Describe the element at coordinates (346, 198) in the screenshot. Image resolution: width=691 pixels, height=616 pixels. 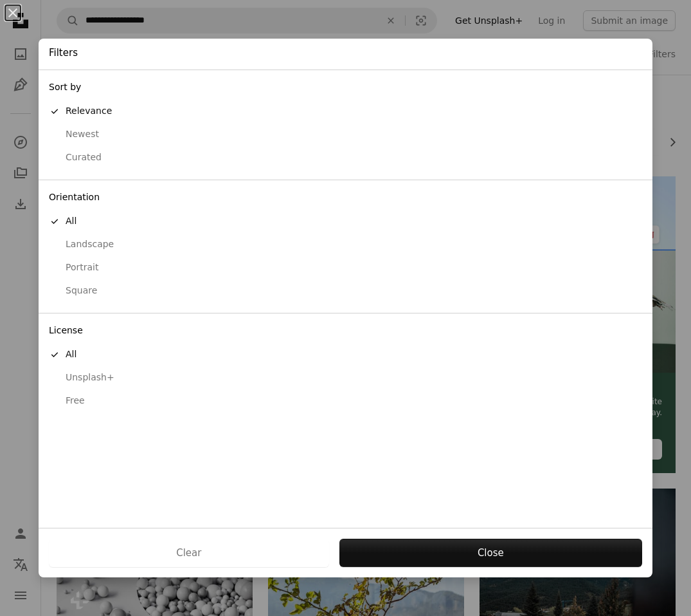
I see `div: Orientation` at that location.